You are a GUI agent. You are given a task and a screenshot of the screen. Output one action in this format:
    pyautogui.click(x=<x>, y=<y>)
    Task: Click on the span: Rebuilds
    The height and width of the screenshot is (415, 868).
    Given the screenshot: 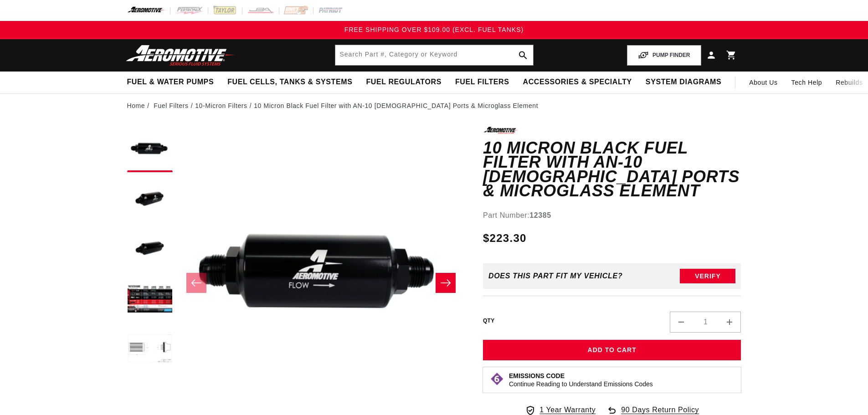 What is the action you would take?
    pyautogui.click(x=849, y=82)
    